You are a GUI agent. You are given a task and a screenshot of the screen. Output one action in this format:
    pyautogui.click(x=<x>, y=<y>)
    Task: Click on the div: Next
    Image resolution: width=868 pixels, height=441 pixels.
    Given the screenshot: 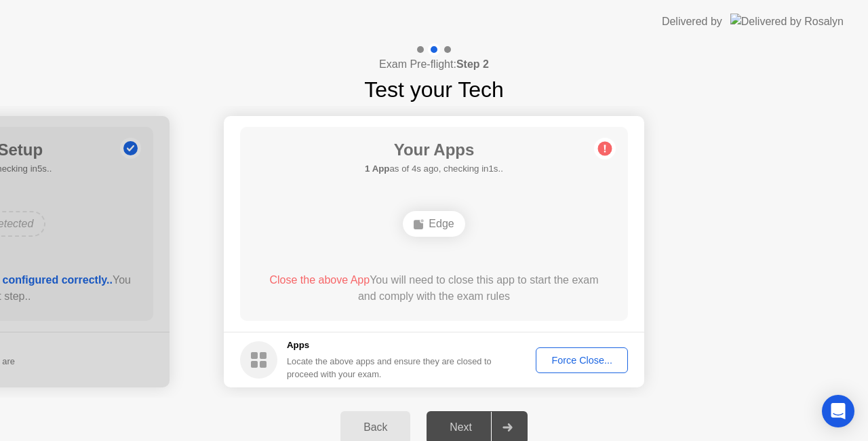 What is the action you would take?
    pyautogui.click(x=461, y=427)
    